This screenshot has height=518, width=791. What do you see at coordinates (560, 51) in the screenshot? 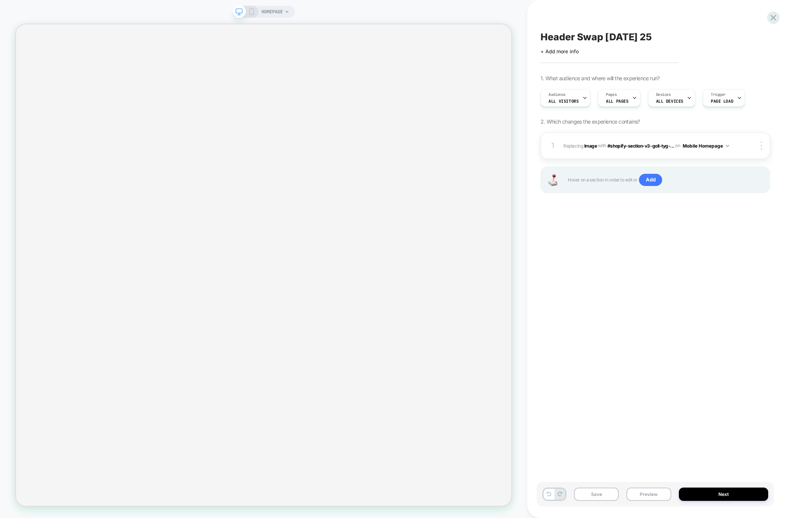
I see `span: + Add more info` at bounding box center [560, 51].